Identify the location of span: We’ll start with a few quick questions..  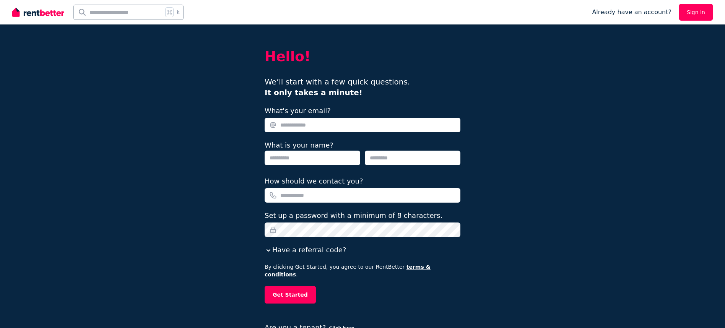
(337, 87).